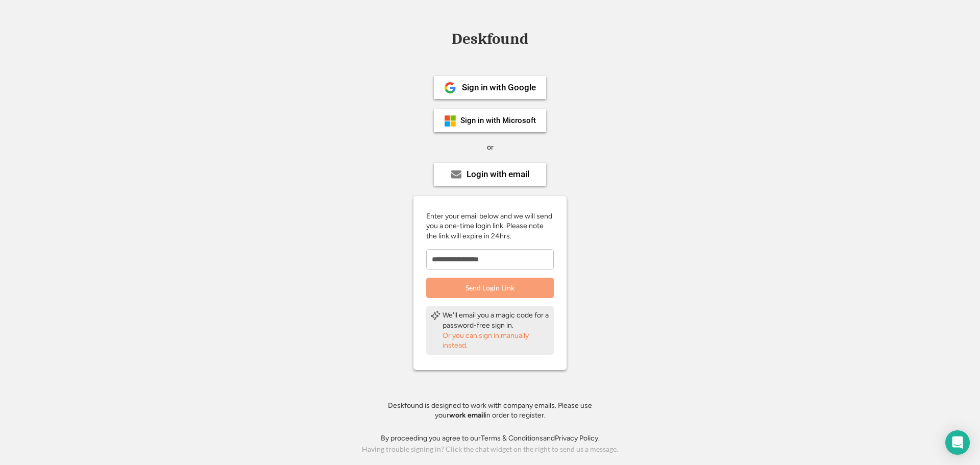  What do you see at coordinates (490, 439) in the screenshot?
I see `div: By proceeding you agree to our and` at bounding box center [490, 439].